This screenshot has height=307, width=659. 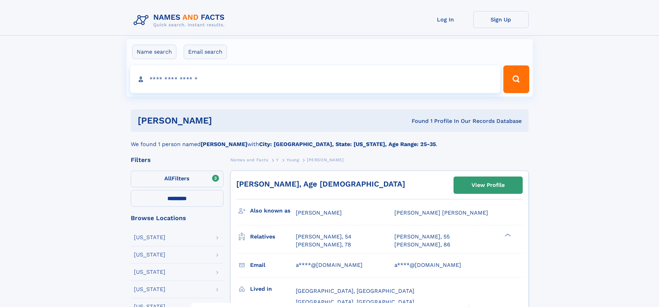 I want to click on h3: Also known as, so click(x=273, y=211).